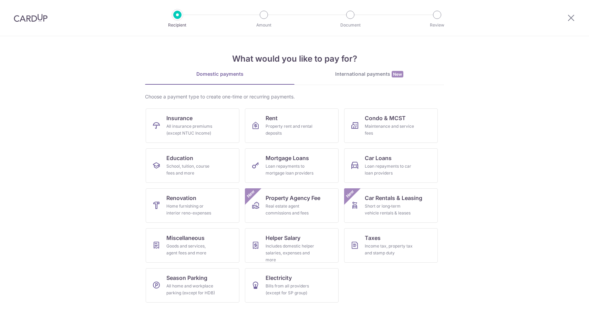 The image size is (589, 326). What do you see at coordinates (191, 170) in the screenshot?
I see `div: School, tuition, course fees and more` at bounding box center [191, 170].